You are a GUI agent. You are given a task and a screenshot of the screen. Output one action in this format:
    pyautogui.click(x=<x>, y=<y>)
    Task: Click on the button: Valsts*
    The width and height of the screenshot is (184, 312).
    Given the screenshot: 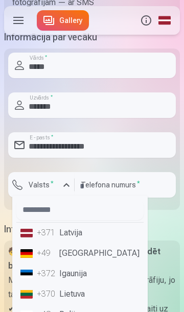 What is the action you would take?
    pyautogui.click(x=41, y=185)
    